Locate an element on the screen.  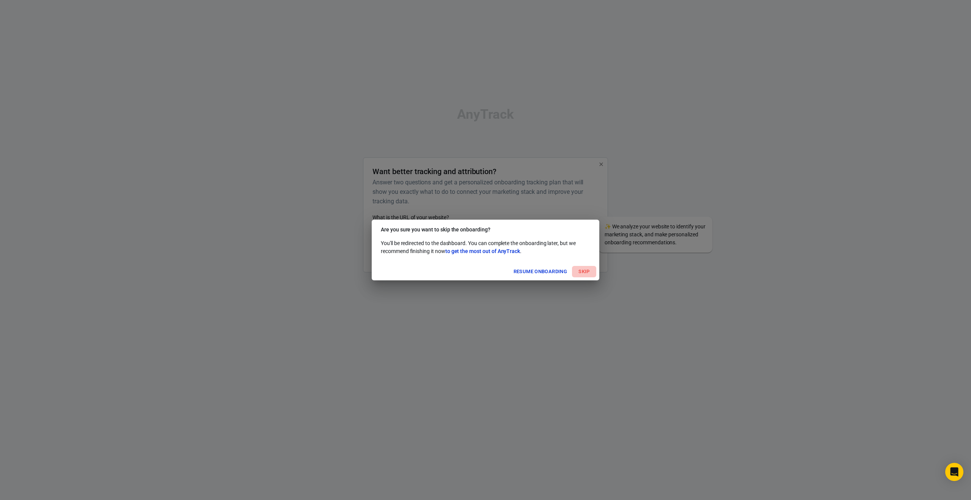
button: Skip is located at coordinates (584, 272).